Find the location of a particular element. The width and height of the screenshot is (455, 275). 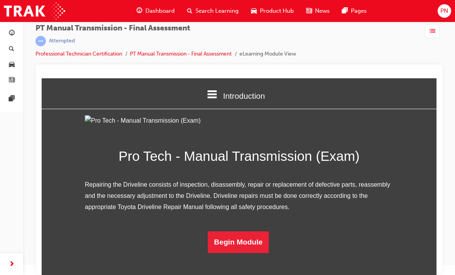

a: pages-iconPages is located at coordinates (355, 11).